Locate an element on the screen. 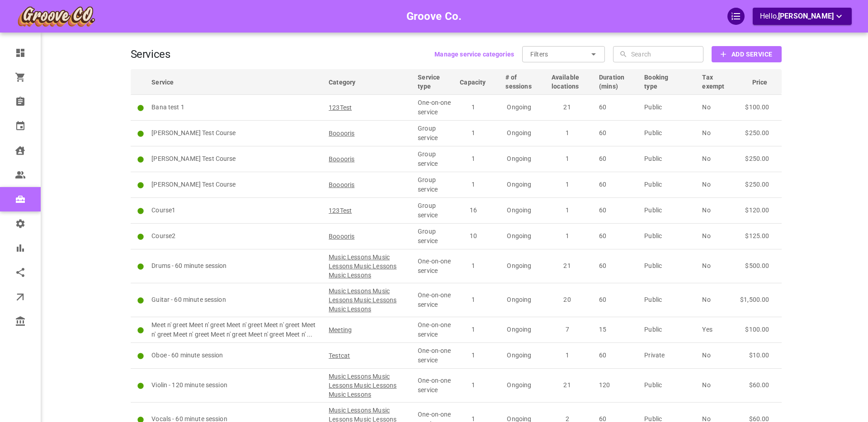 This screenshot has width=868, height=422. p: Drums - 60 minute session is located at coordinates (236, 266).